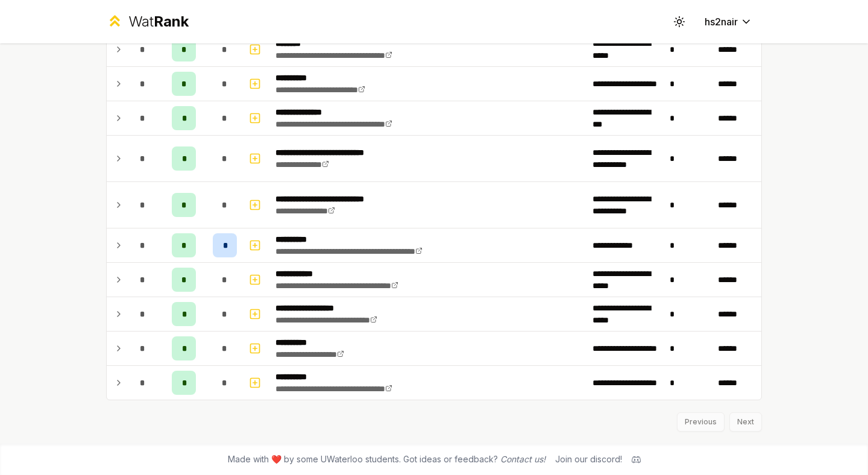 This screenshot has width=868, height=475. Describe the element at coordinates (523, 458) in the screenshot. I see `a: Contact us!` at that location.